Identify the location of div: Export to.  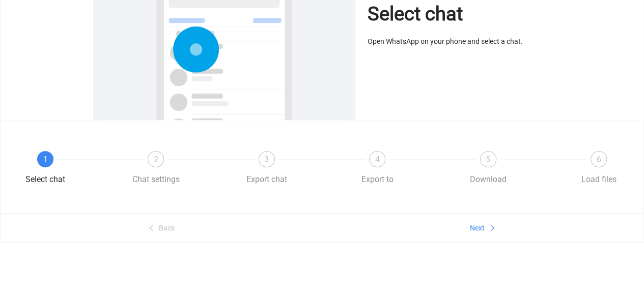
(377, 180).